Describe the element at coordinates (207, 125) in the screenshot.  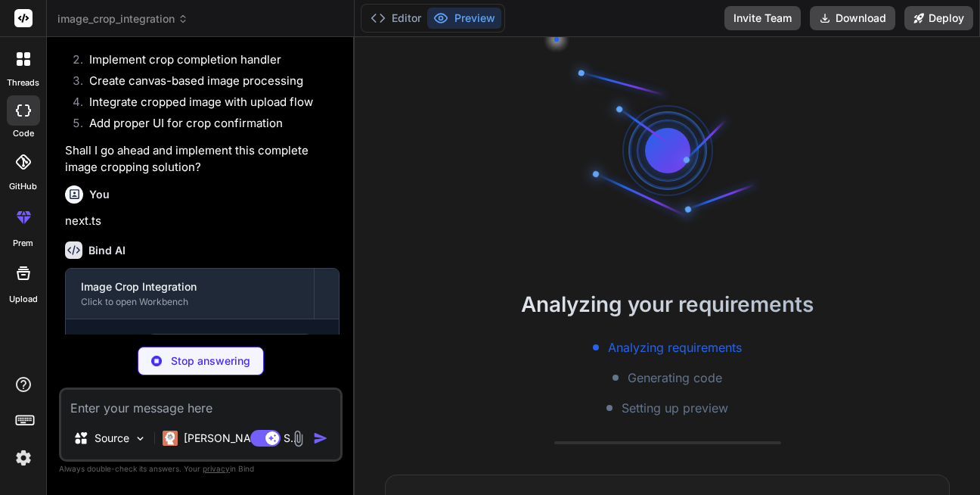
I see `li: Add proper UI for crop confirmation` at that location.